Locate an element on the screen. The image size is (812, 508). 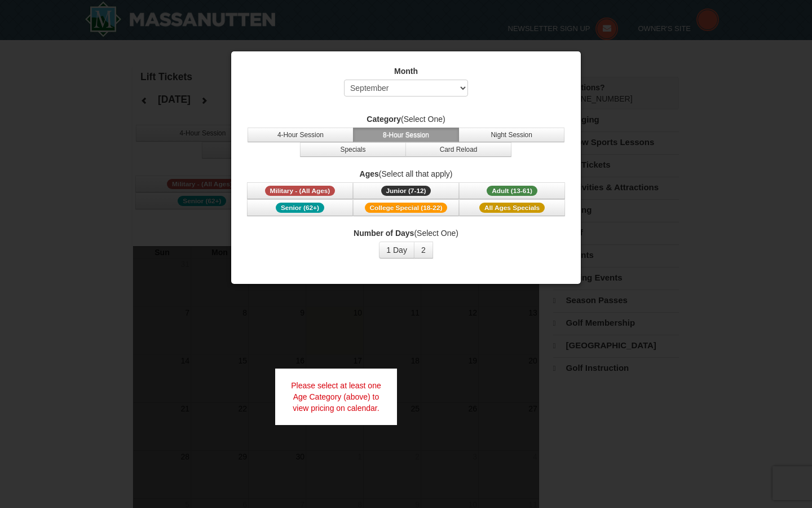
span: Senior (62+) is located at coordinates (300, 208).